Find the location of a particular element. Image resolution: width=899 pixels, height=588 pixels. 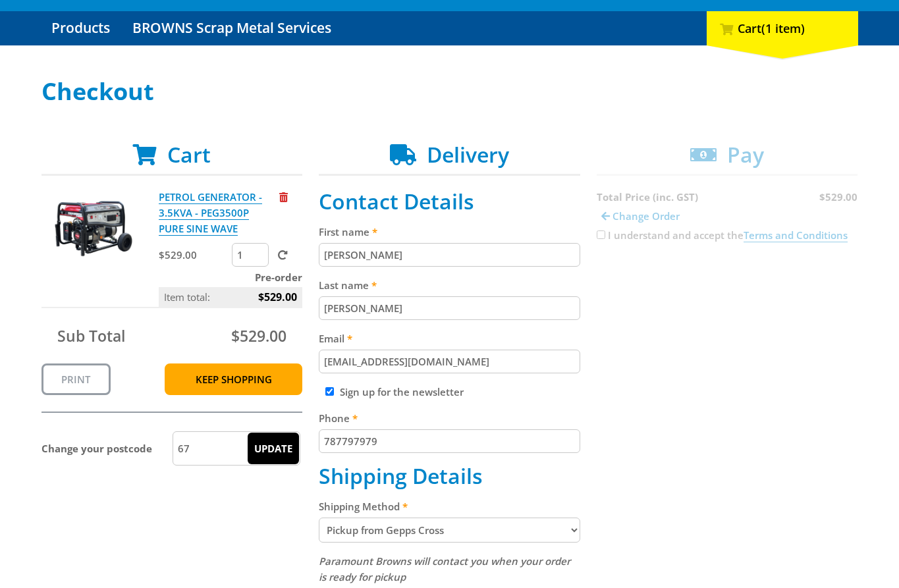

p: $529.00 is located at coordinates (194, 255).